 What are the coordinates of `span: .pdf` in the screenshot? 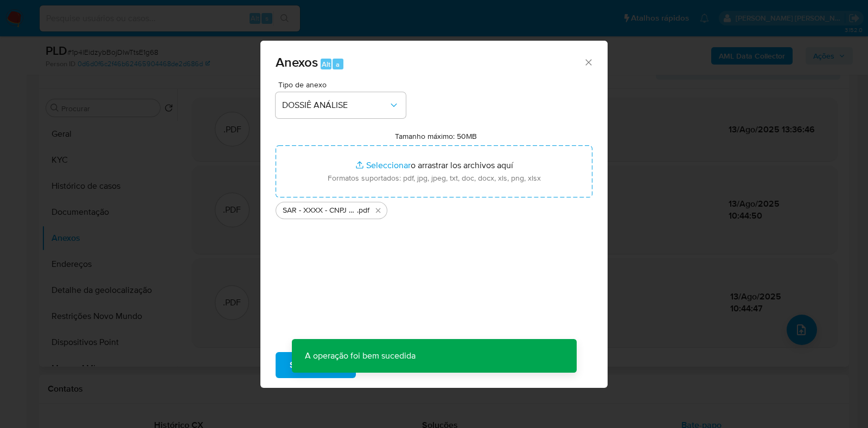 It's located at (363, 211).